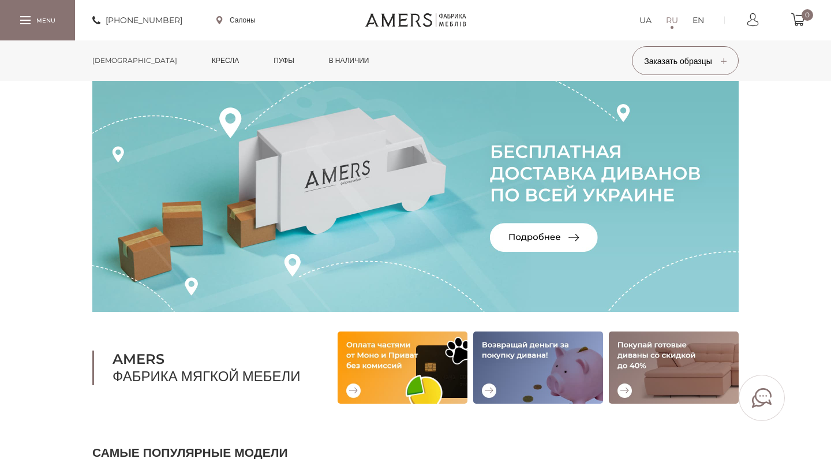 The height and width of the screenshot is (473, 831). I want to click on a: Оплата частями от Mono и Приват без комиссий, so click(402, 367).